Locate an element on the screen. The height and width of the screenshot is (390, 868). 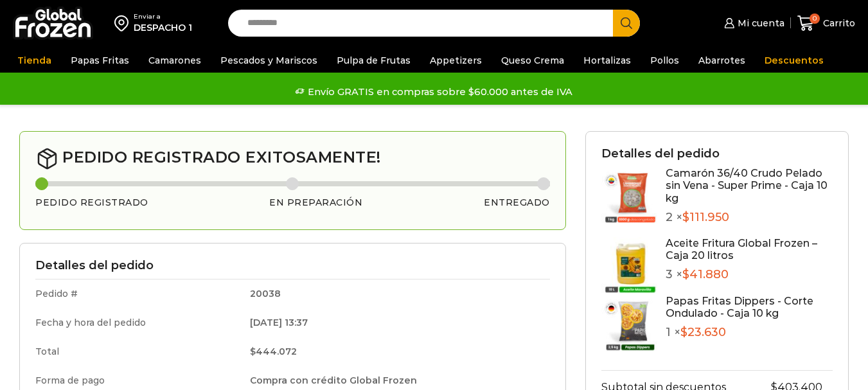
img: address-field-icon.svg is located at coordinates (124, 23).